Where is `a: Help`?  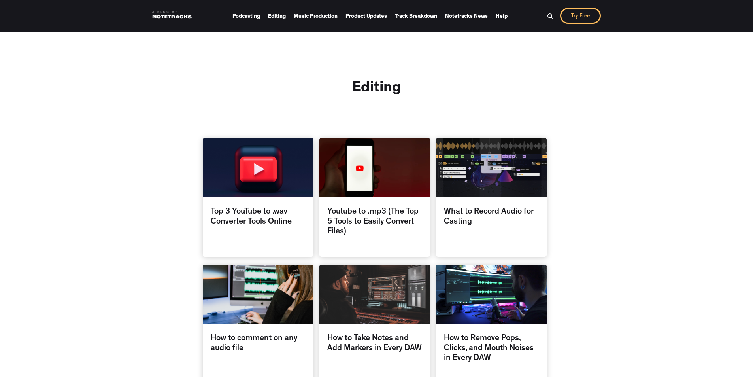
a: Help is located at coordinates (502, 16).